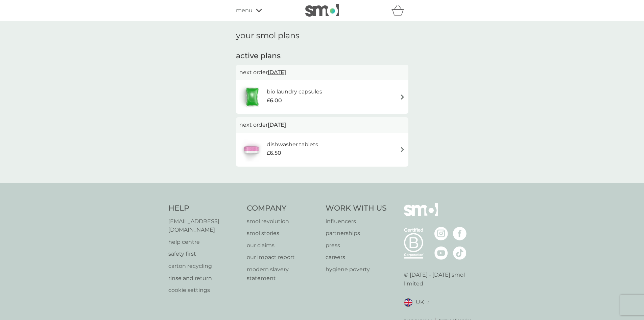 Image resolution: width=644 pixels, height=320 pixels. What do you see at coordinates (356, 270) in the screenshot?
I see `p: hygiene poverty` at bounding box center [356, 270].